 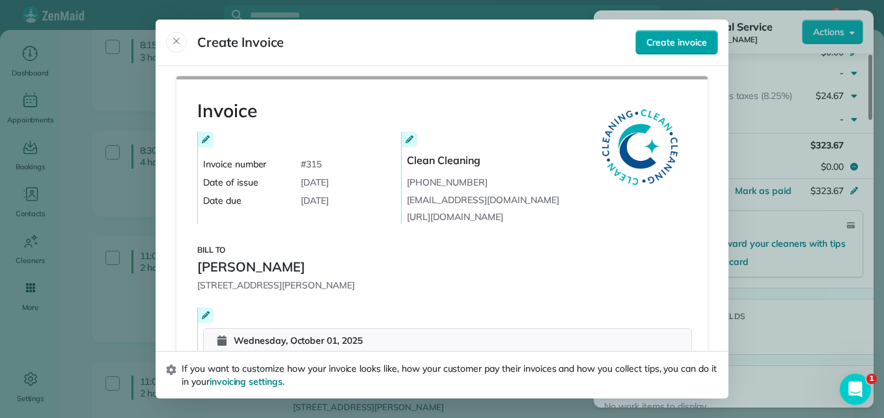 I want to click on span: If you want to customize how your invoice looks like, how your customer pay their invoices and ho..., so click(x=450, y=375).